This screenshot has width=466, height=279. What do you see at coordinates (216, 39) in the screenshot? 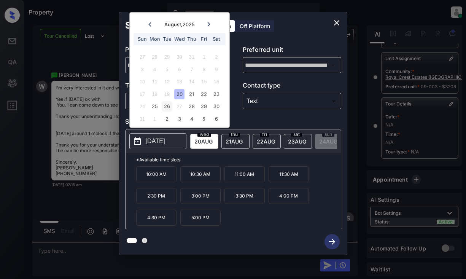
I see `div: Sat` at bounding box center [216, 39].